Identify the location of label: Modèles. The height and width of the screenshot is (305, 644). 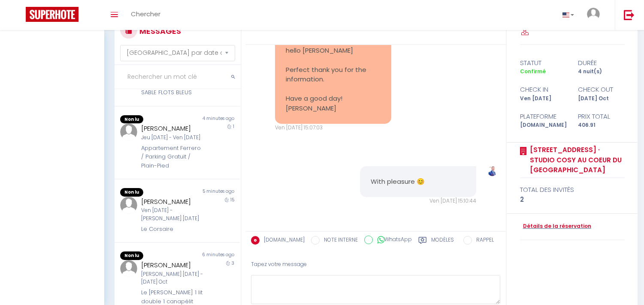
(442, 241).